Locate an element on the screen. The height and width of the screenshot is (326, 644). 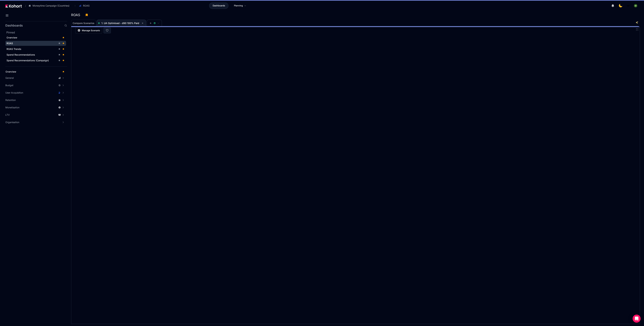
span: LTV is located at coordinates (8, 115).